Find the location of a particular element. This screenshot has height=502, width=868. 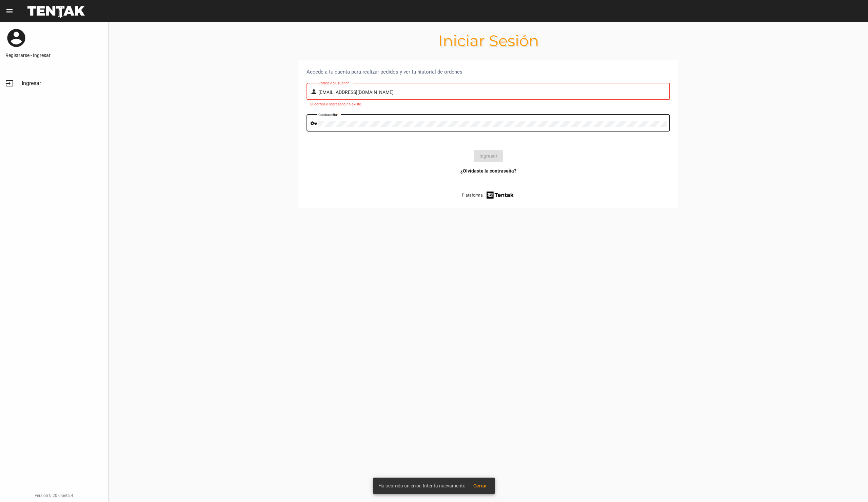

button: Cerrar is located at coordinates (480, 486).